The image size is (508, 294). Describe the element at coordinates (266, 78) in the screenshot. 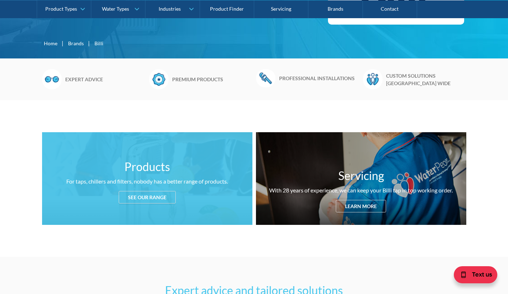

I see `img: Wrench` at that location.